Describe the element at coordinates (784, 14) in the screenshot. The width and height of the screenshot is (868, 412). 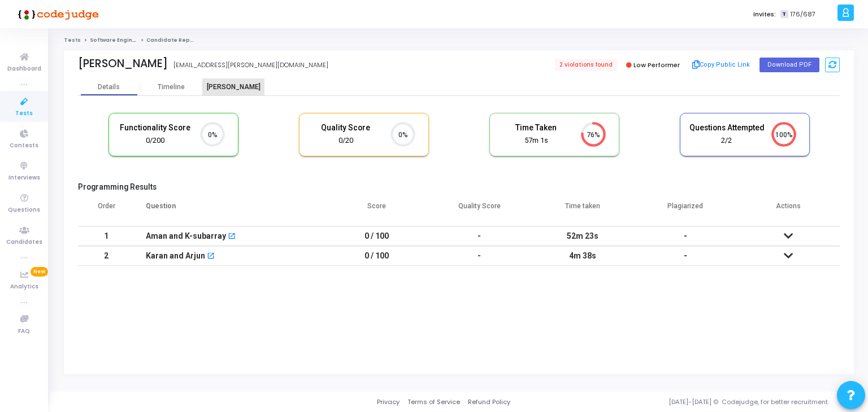
I see `span: T` at that location.